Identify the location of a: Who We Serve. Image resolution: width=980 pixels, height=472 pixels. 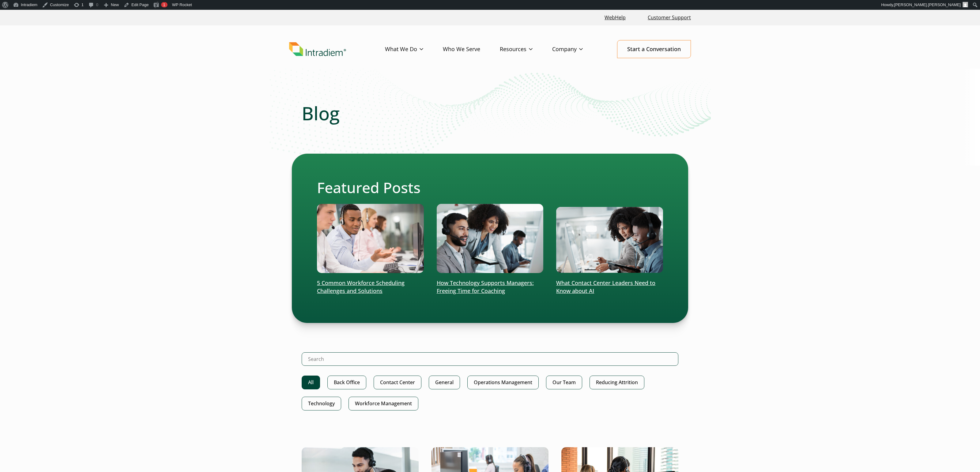
(471, 49).